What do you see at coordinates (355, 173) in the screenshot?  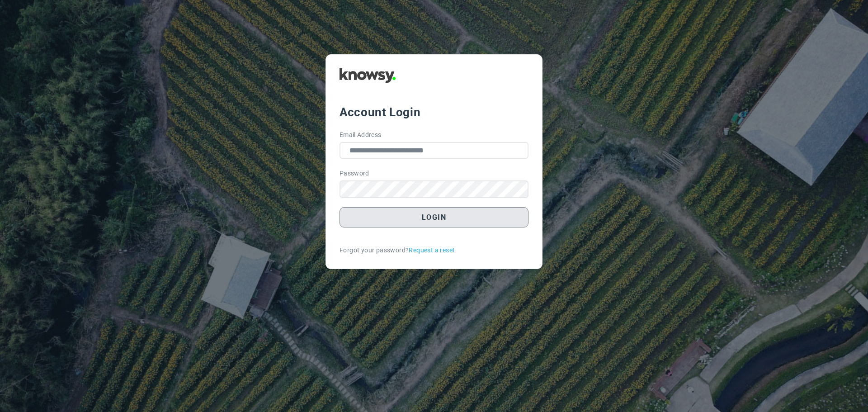 I see `label: Password` at bounding box center [355, 173].